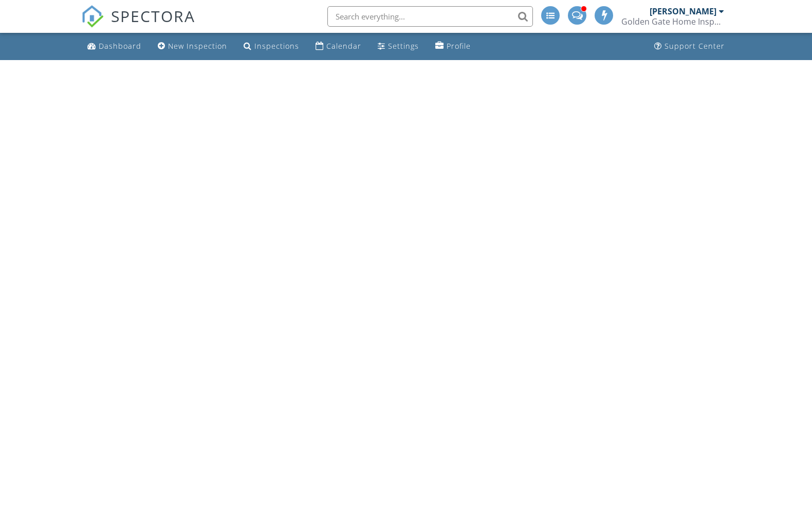  What do you see at coordinates (344, 46) in the screenshot?
I see `div: Calendar` at bounding box center [344, 46].